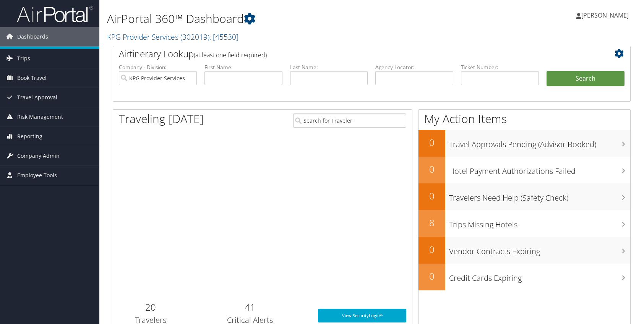 Image resolution: width=644 pixels, height=324 pixels. Describe the element at coordinates (38, 156) in the screenshot. I see `span: Company Admin` at that location.